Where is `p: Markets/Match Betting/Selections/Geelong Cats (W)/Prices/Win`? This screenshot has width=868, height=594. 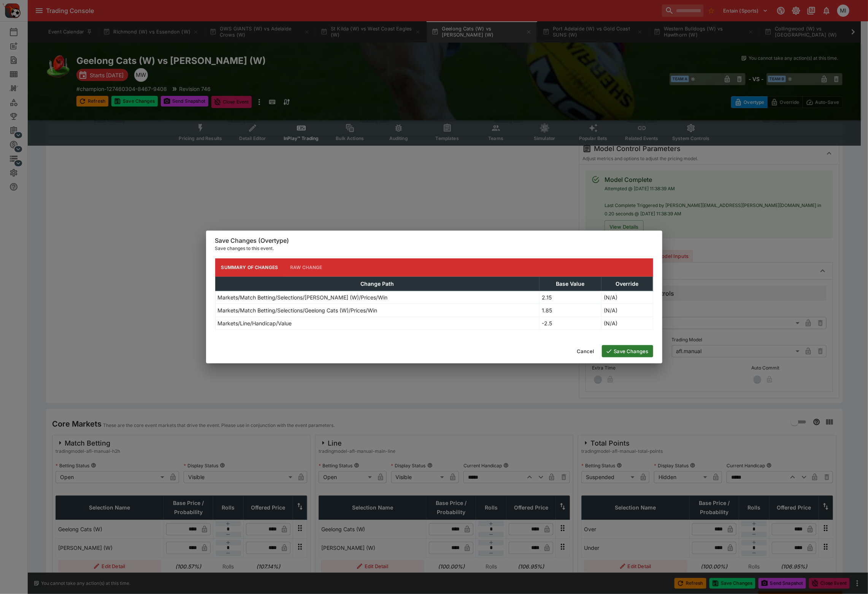
p: Markets/Match Betting/Selections/Geelong Cats (W)/Prices/Win is located at coordinates (297, 310).